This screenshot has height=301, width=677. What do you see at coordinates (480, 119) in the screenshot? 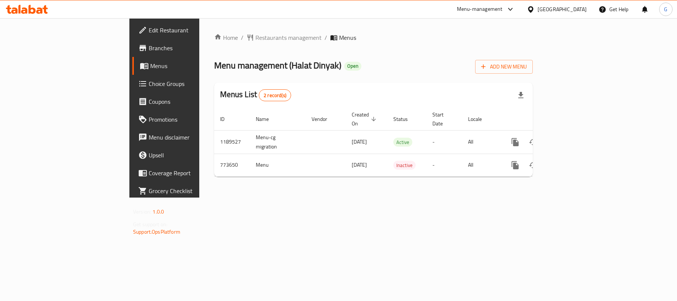
I see `span: Locale` at bounding box center [480, 119].